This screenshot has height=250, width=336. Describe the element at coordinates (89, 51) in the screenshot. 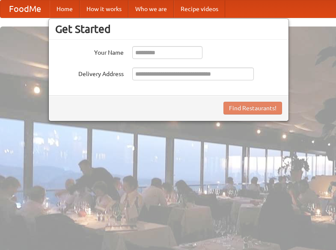

I see `label: Your Name` at that location.